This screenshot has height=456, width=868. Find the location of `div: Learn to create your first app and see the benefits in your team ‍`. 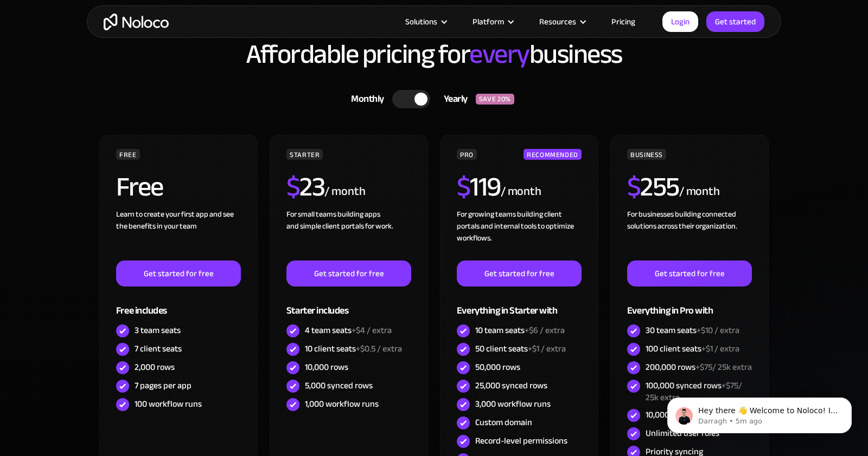

div: Learn to create your first app and see the benefits in your team ‍ is located at coordinates (178, 234).